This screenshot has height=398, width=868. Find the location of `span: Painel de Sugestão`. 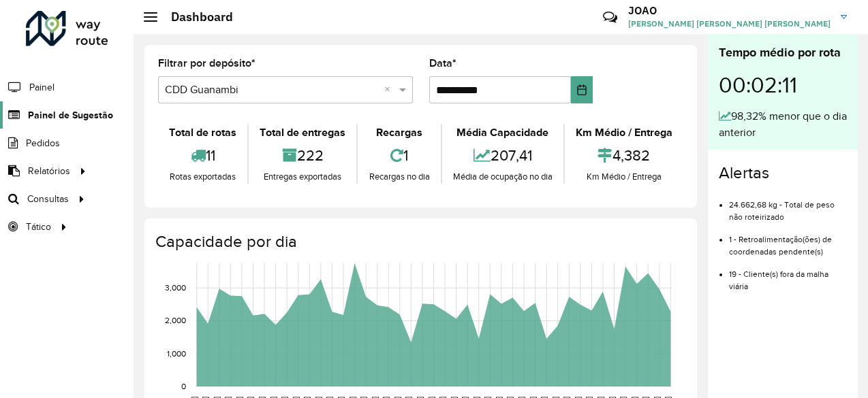

span: Painel de Sugestão is located at coordinates (70, 115).